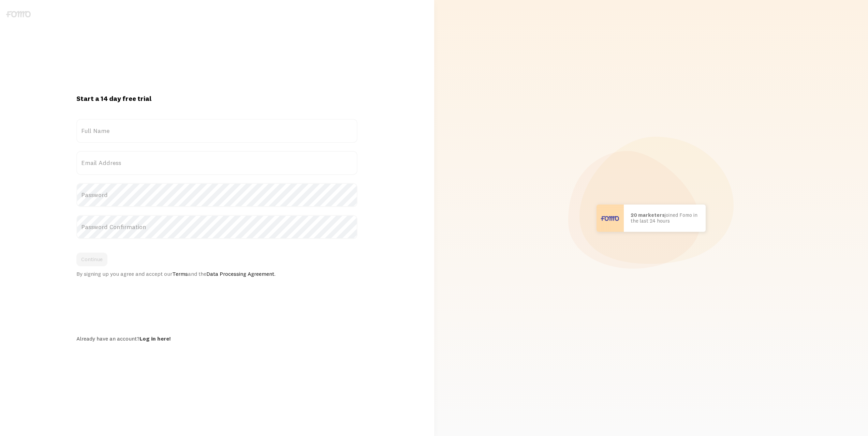 The image size is (868, 436). What do you see at coordinates (217, 274) in the screenshot?
I see `div: By signing up you agree and accept our and the .` at bounding box center [217, 274].